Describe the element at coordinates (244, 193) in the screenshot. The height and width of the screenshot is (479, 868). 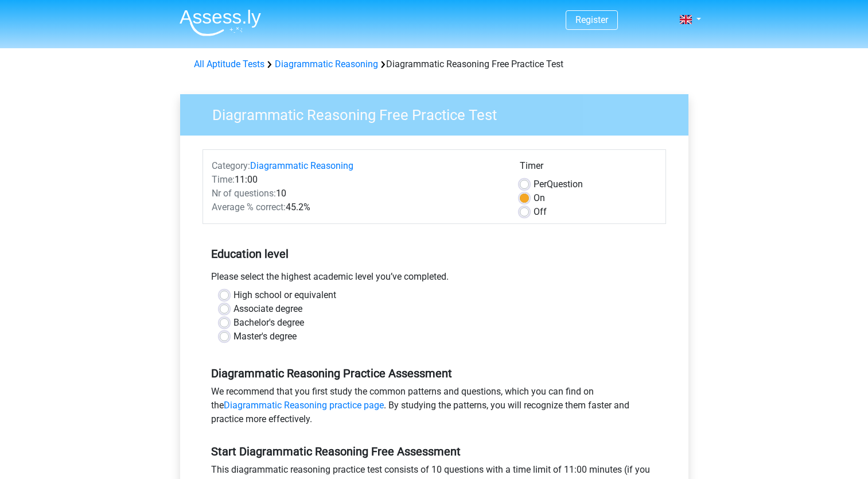
I see `span: Nr of questions:` at that location.